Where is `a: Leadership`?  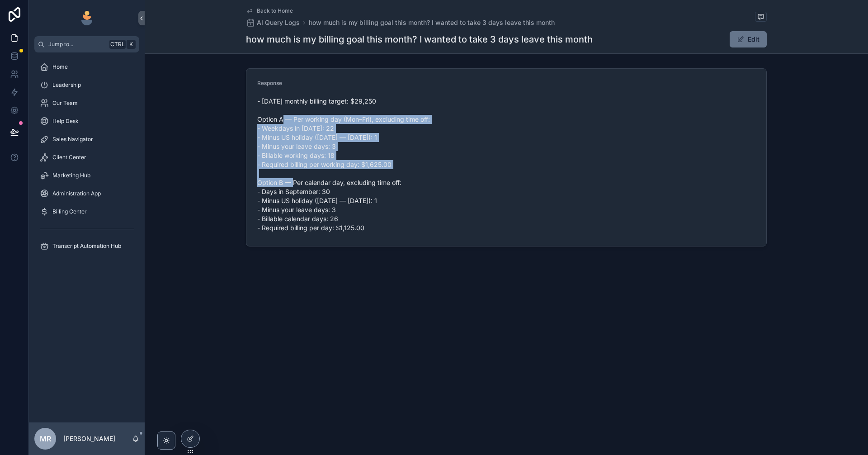 a: Leadership is located at coordinates (87, 85).